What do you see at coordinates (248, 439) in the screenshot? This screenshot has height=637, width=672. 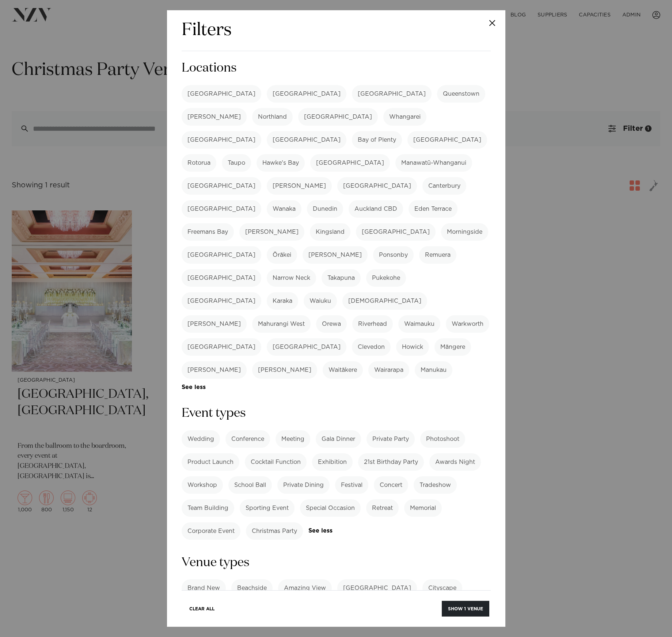 I see `label: Conference` at bounding box center [248, 439].